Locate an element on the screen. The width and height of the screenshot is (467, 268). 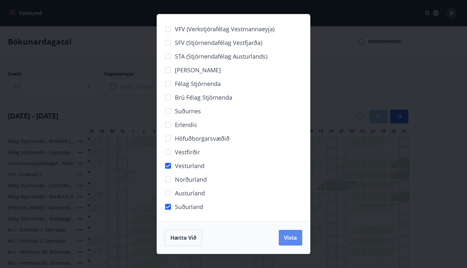
span: Hætta við is located at coordinates (183, 238).